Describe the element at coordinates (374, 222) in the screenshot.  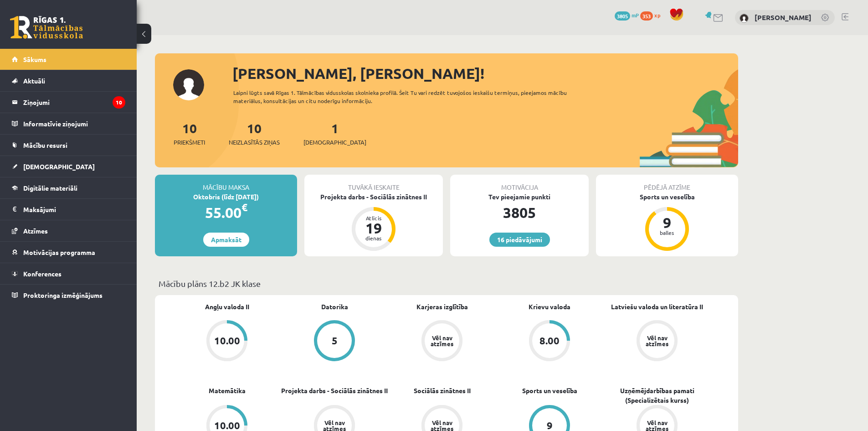
I see `a: Projekta darbs - Sociālās zinātnes II Atlicis 19 dienas` at that location.